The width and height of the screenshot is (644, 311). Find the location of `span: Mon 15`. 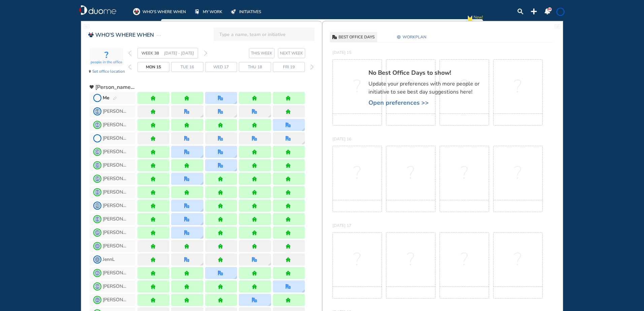

span: Mon 15 is located at coordinates (153, 67).